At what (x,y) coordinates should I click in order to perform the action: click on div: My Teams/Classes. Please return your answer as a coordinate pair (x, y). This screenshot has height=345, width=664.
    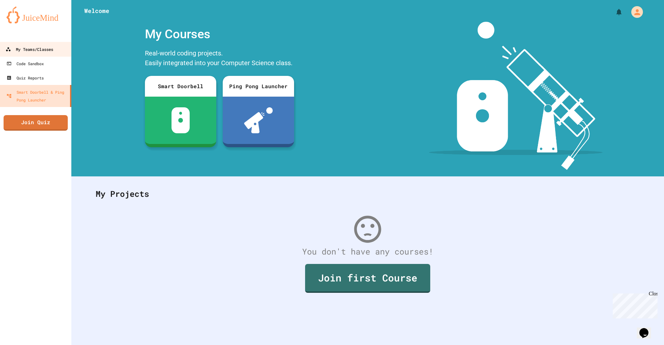
    Looking at the image, I should click on (29, 49).